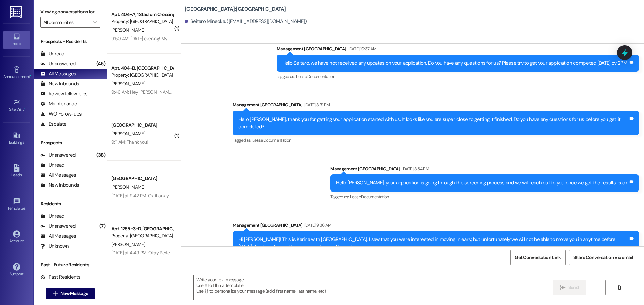  Describe the element at coordinates (70, 12) in the screenshot. I see `label: Viewing conversations for` at that location.